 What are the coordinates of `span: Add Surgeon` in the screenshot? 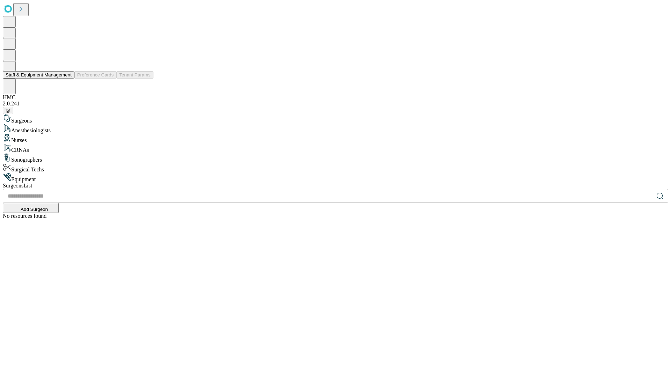 It's located at (34, 209).